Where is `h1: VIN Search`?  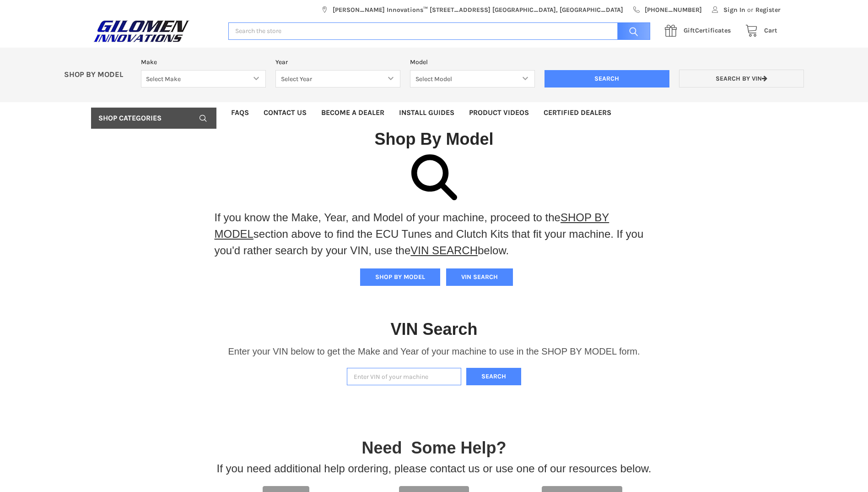 h1: VIN Search is located at coordinates (434, 329).